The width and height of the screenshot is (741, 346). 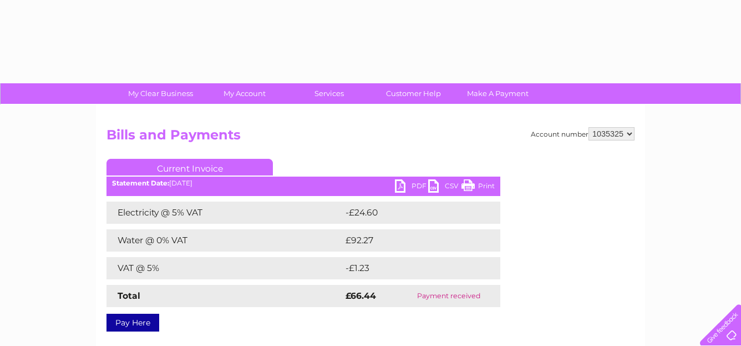 What do you see at coordinates (225, 268) in the screenshot?
I see `td: VAT @ 5%` at bounding box center [225, 268].